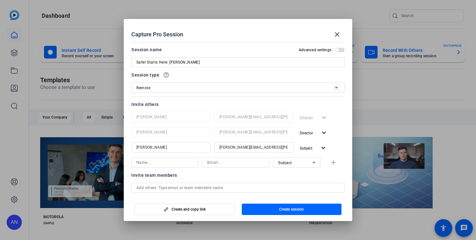 Image resolution: width=476 pixels, height=240 pixels. What do you see at coordinates (314, 133) in the screenshot?
I see `button: Director` at bounding box center [314, 133].